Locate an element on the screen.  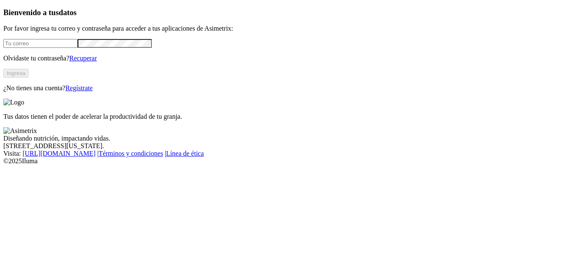
p: Por favor ingresa tu correo y contraseña para acceder a tus aplicaciones de Asimetrix: is located at coordinates (287, 29).